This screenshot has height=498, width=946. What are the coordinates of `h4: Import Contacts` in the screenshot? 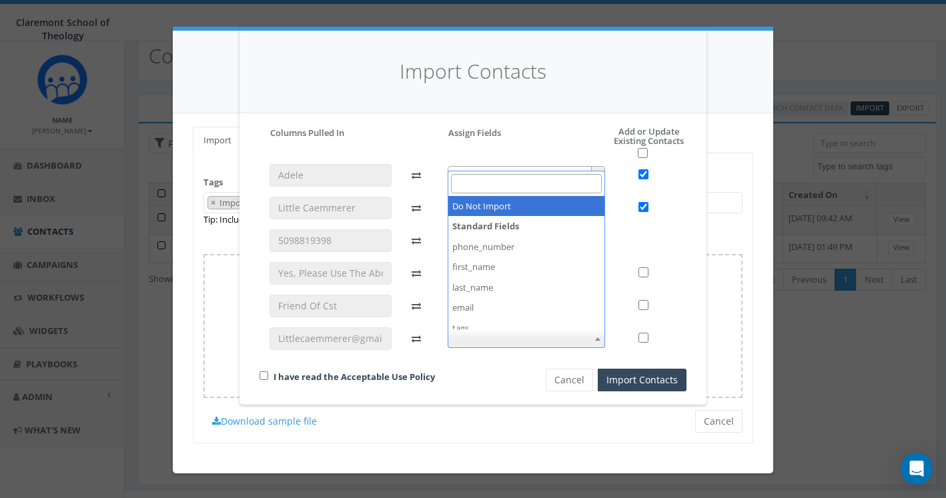 It's located at (473, 71).